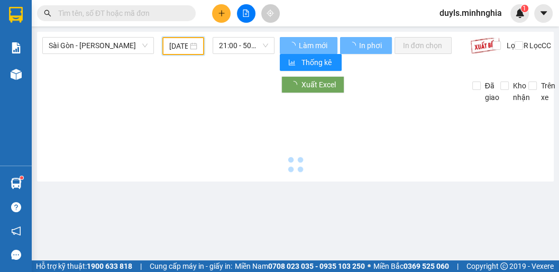 The image size is (559, 272). What do you see at coordinates (121, 13) in the screenshot?
I see `input: Tìm tên, số ĐT hoặc mã đơn` at bounding box center [121, 13].